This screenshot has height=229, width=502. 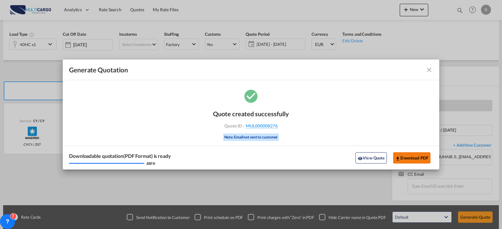 I want to click on button: icon-eyeView Quote, so click(x=371, y=158).